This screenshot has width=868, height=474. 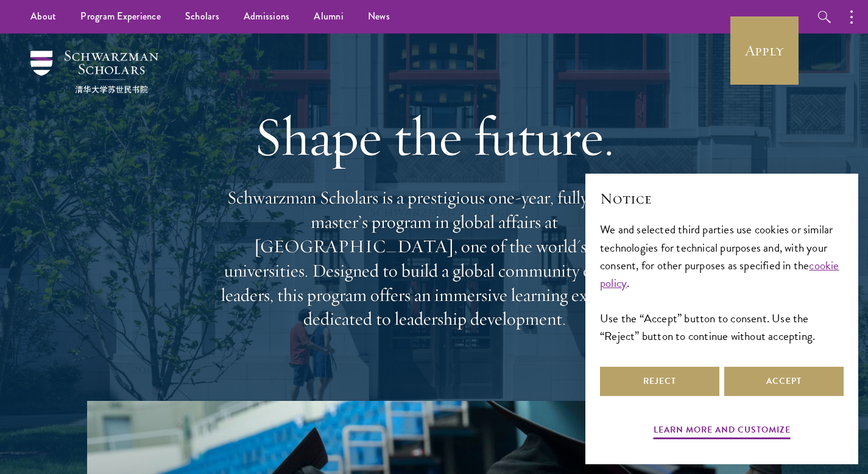 What do you see at coordinates (95, 72) in the screenshot?
I see `img: Schwarzman Scholars` at bounding box center [95, 72].